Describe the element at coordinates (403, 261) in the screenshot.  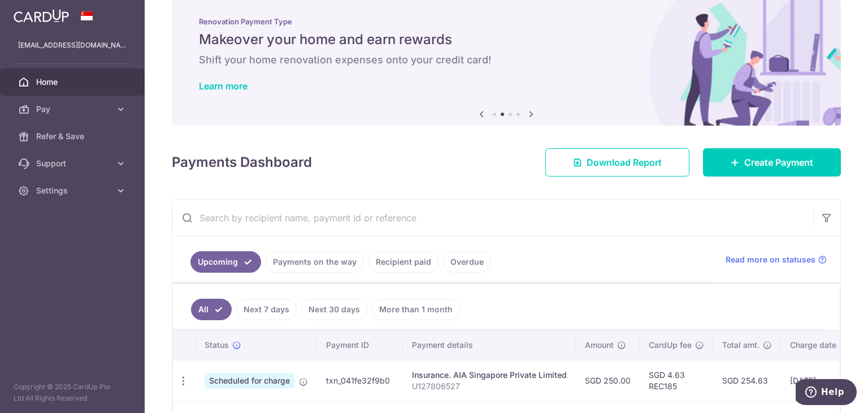
I see `a: Recipient paid` at that location.